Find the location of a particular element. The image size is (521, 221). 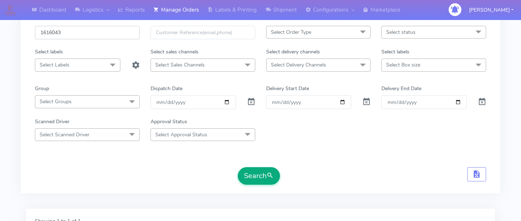

span: Select Box size is located at coordinates (403, 65).